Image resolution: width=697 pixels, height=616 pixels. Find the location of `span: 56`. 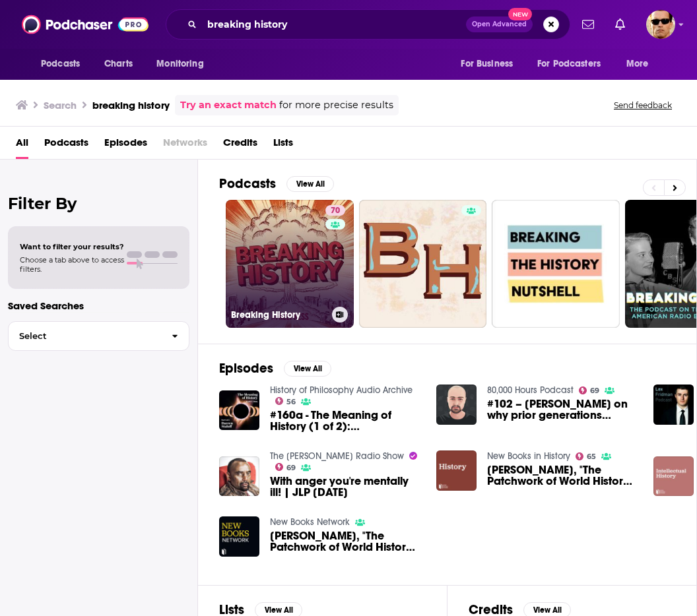

span: 56 is located at coordinates (292, 401).